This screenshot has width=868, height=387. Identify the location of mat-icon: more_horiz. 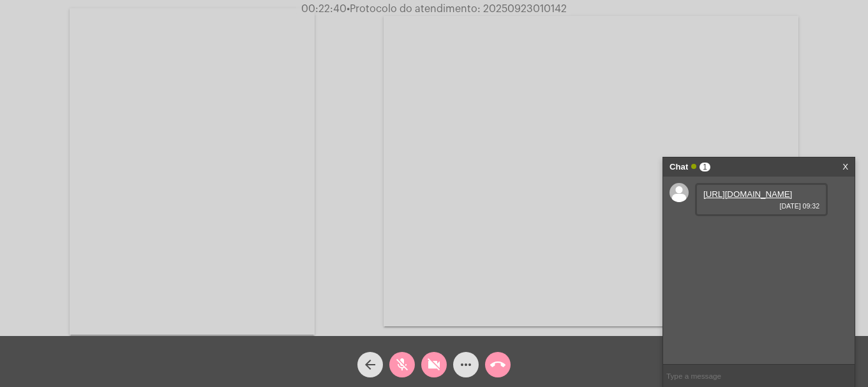
(466, 365).